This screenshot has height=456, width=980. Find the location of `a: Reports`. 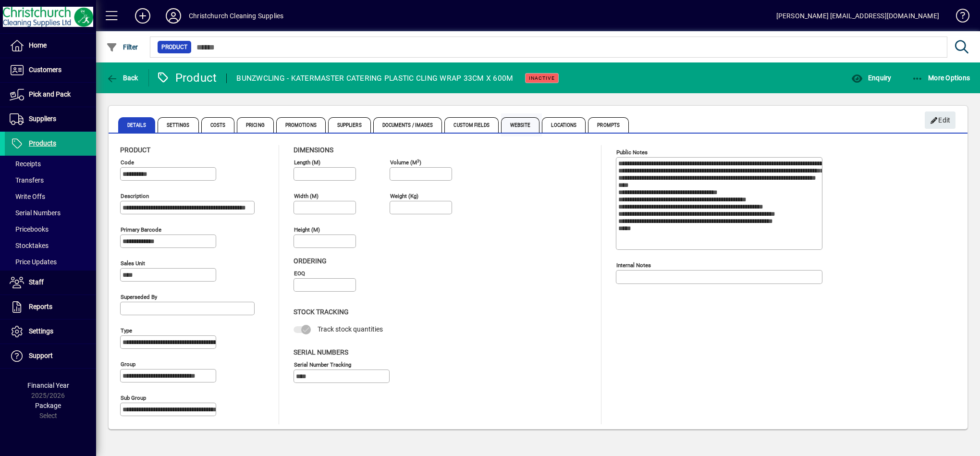

a: Reports is located at coordinates (50, 307).